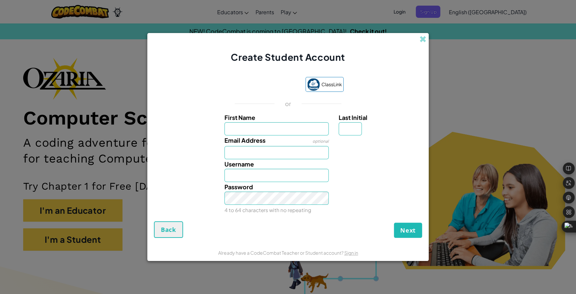 This screenshot has height=294, width=576. What do you see at coordinates (245, 140) in the screenshot?
I see `span: Email Address` at bounding box center [245, 140].